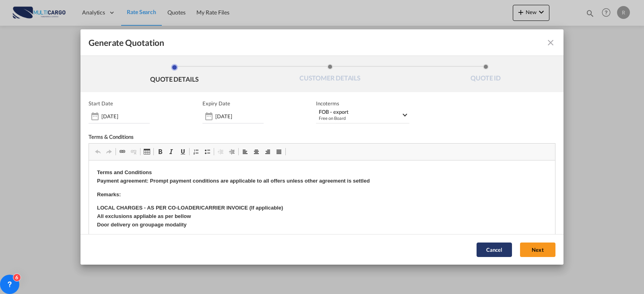  I want to click on strong: LOCAL CHARGES - AS PER CO-LOADER/CARRIER INVOICE (If applicable) All exclusions appliable as per ..., so click(101, 56).